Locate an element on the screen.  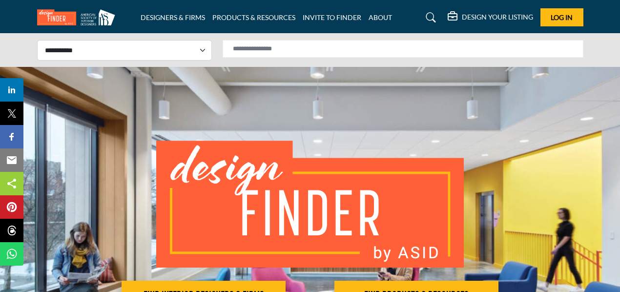
a: ABOUT is located at coordinates (380, 17).